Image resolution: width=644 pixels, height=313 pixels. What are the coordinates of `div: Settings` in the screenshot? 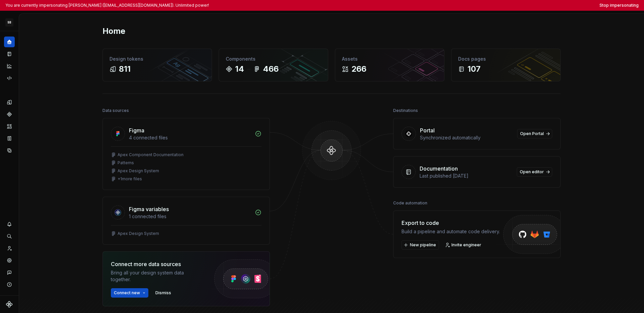 It's located at (9, 260).